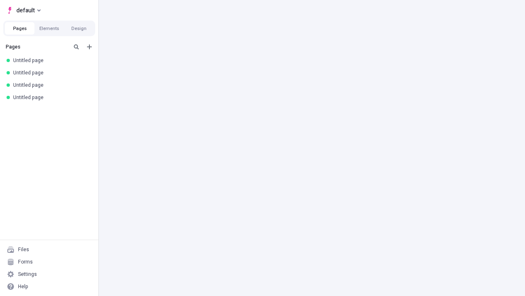 Image resolution: width=525 pixels, height=296 pixels. What do you see at coordinates (27, 274) in the screenshot?
I see `div: Settings` at bounding box center [27, 274].